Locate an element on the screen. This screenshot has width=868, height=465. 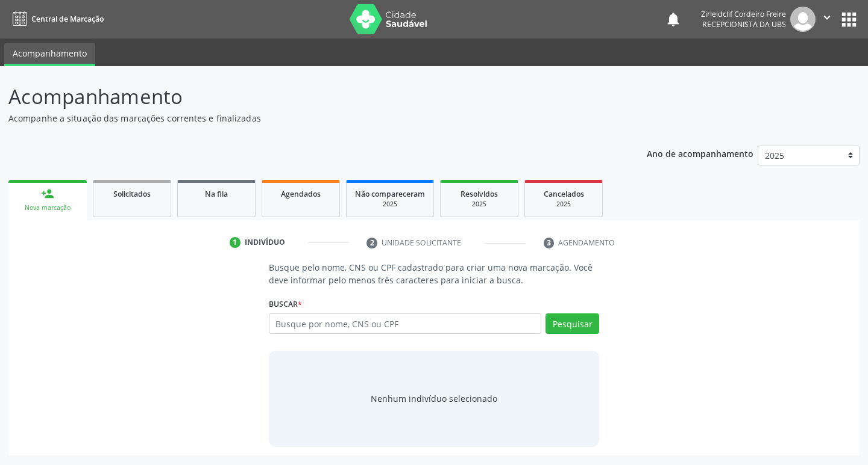
div: Nenhum indivíduo selecionado is located at coordinates (434, 398).